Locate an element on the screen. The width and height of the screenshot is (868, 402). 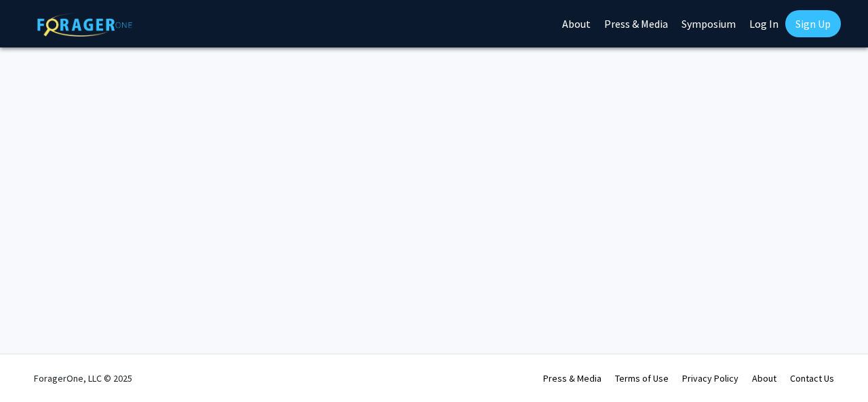
a: About is located at coordinates (764, 379).